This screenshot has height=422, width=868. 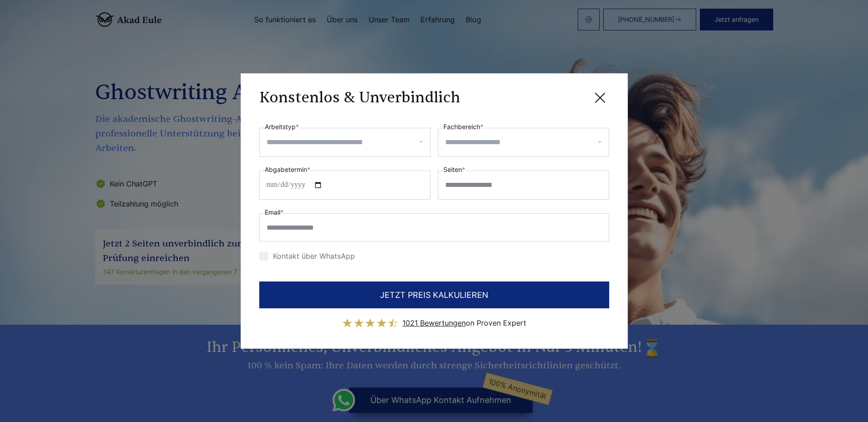 I want to click on label: Abgabetermin, so click(x=288, y=170).